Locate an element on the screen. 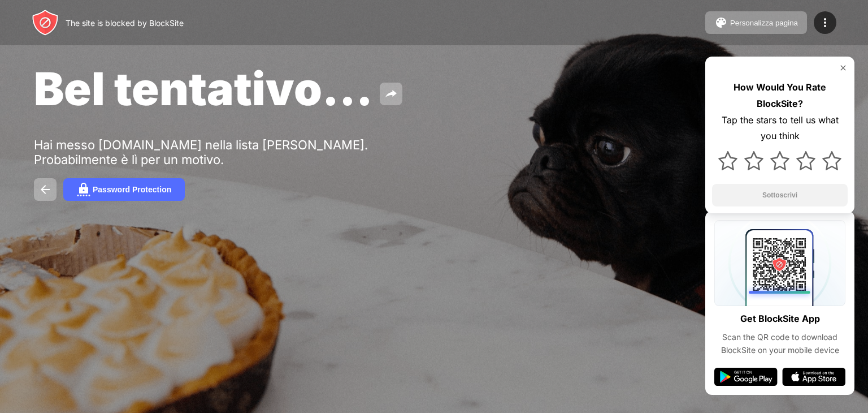 The image size is (868, 413). div: Tap the stars to tell us what you think is located at coordinates (780, 128).